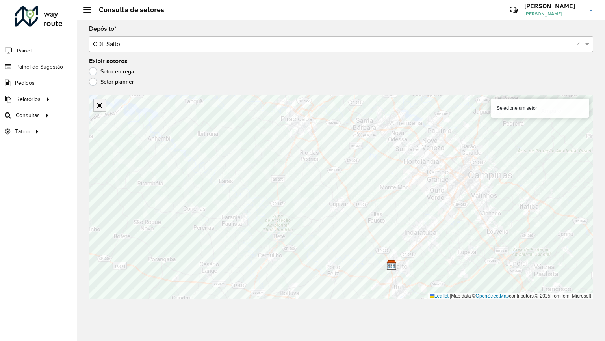 The image size is (605, 341). I want to click on span: Consultas, so click(28, 115).